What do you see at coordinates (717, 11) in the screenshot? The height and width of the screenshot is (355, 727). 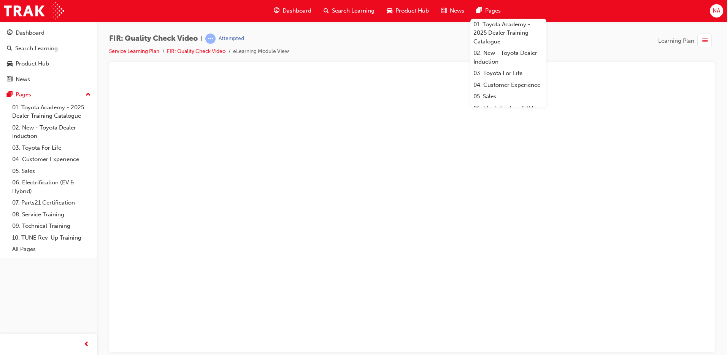 I see `button: NA` at bounding box center [717, 11].